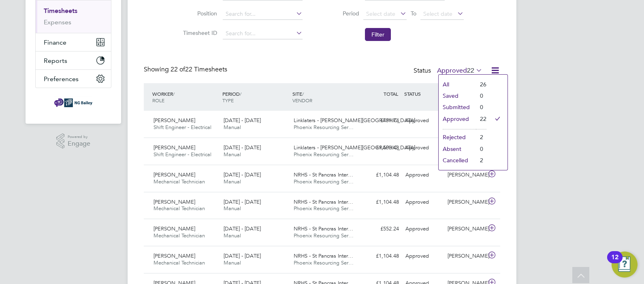 The width and height of the screenshot is (644, 284). Describe the element at coordinates (625, 264) in the screenshot. I see `button: Open Resource Center, 12 new notifications` at that location.